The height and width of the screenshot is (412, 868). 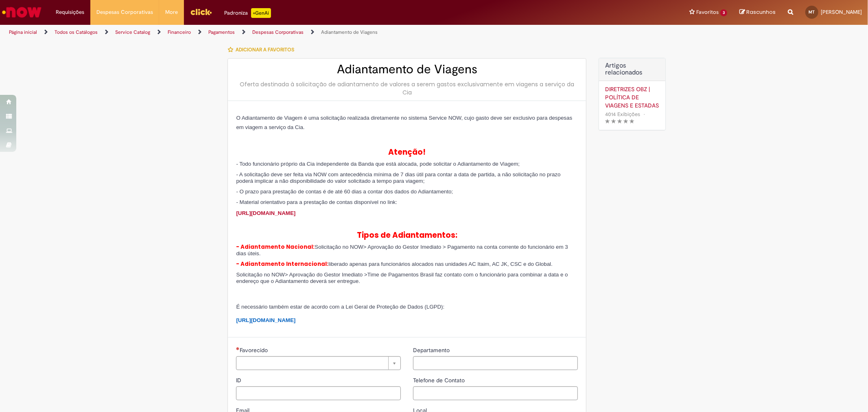 What do you see at coordinates (432, 350) in the screenshot?
I see `span: Departamento` at bounding box center [432, 350].